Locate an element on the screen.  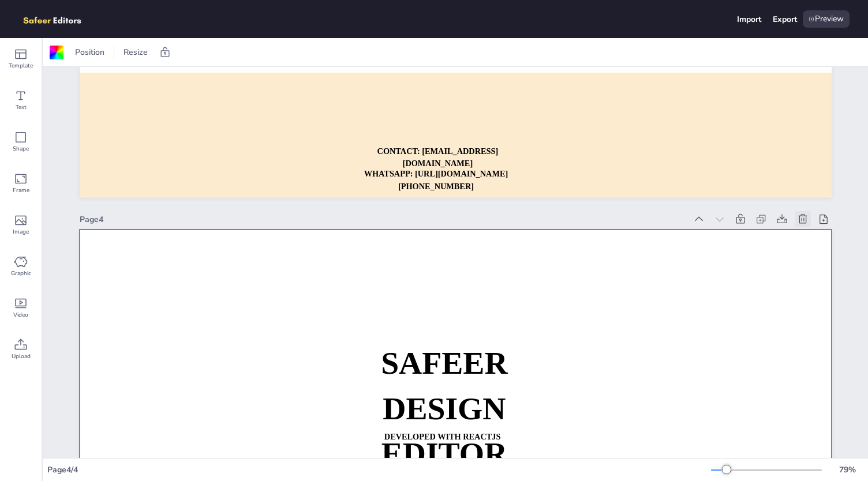
div: Export is located at coordinates (785, 19).